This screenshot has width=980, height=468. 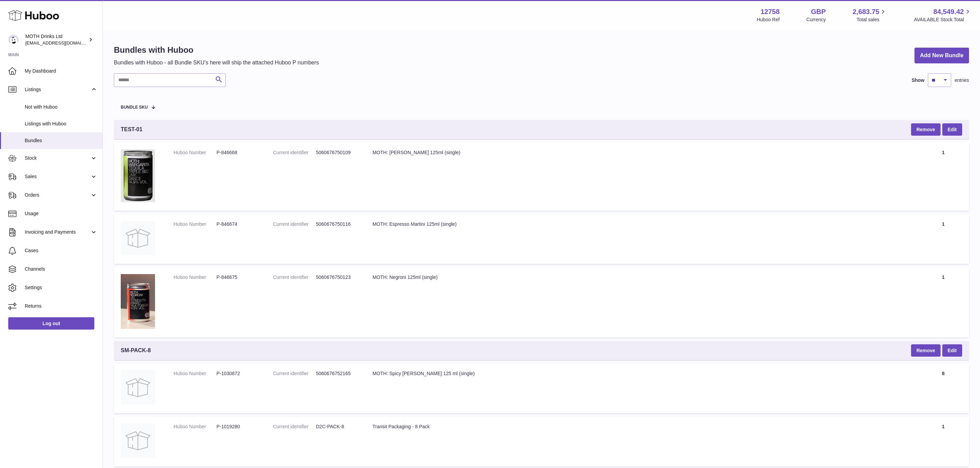 What do you see at coordinates (871, 19) in the screenshot?
I see `span: Total sales` at bounding box center [871, 19].